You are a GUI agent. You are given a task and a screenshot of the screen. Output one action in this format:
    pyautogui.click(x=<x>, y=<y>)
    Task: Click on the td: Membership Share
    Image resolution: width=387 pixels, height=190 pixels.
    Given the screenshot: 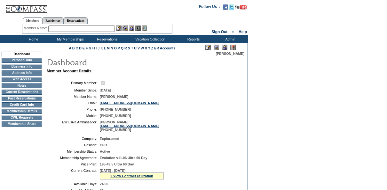 What is the action you would take?
    pyautogui.click(x=22, y=124)
    